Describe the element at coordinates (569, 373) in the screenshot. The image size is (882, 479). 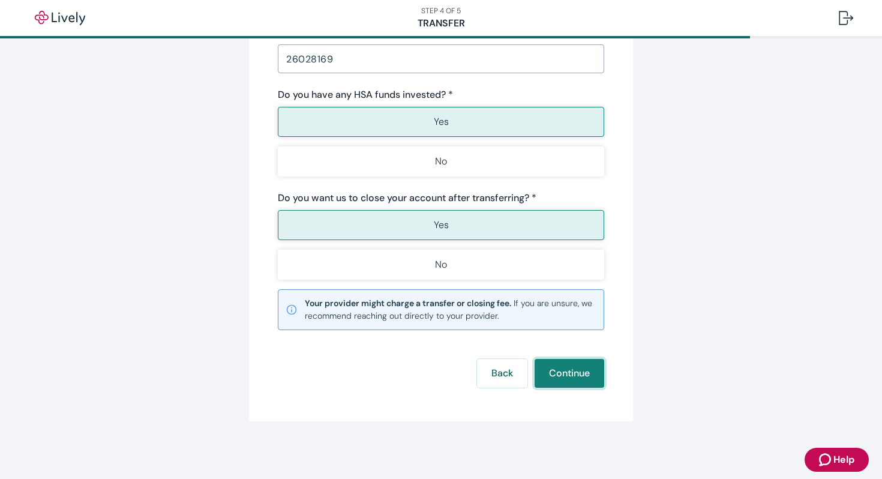
I see `button: Continue` at that location.